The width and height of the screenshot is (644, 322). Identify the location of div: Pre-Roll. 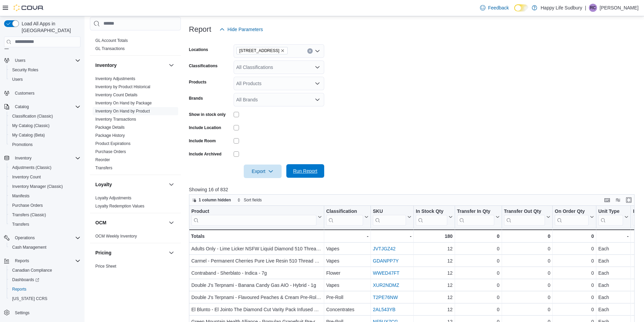
(347, 297).